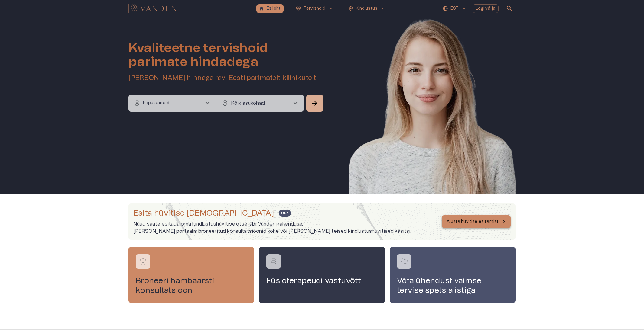  What do you see at coordinates (315, 103) in the screenshot?
I see `button: Search` at bounding box center [315, 103].